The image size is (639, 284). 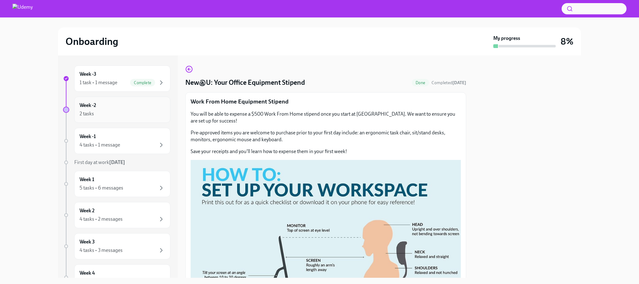 I want to click on h6: Week -1, so click(x=88, y=137).